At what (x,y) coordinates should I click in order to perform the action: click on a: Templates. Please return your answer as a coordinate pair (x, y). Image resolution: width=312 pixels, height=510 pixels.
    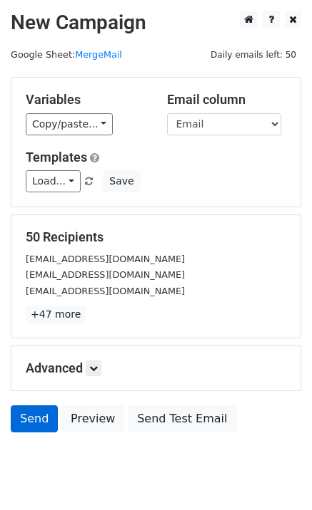
    Looking at the image, I should click on (56, 157).